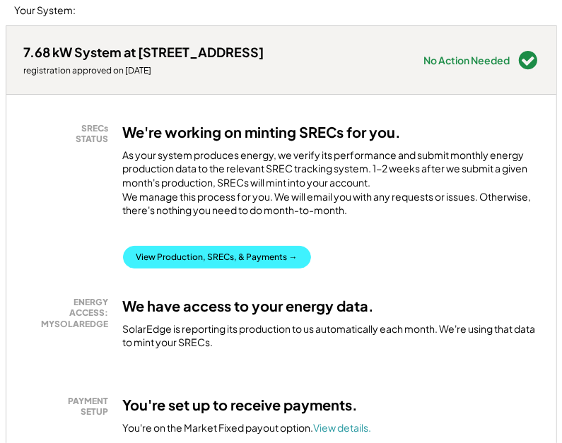 Image resolution: width=562 pixels, height=443 pixels. What do you see at coordinates (248, 429) in the screenshot?
I see `div: You're on the Market Fixed payout option.` at bounding box center [248, 429].